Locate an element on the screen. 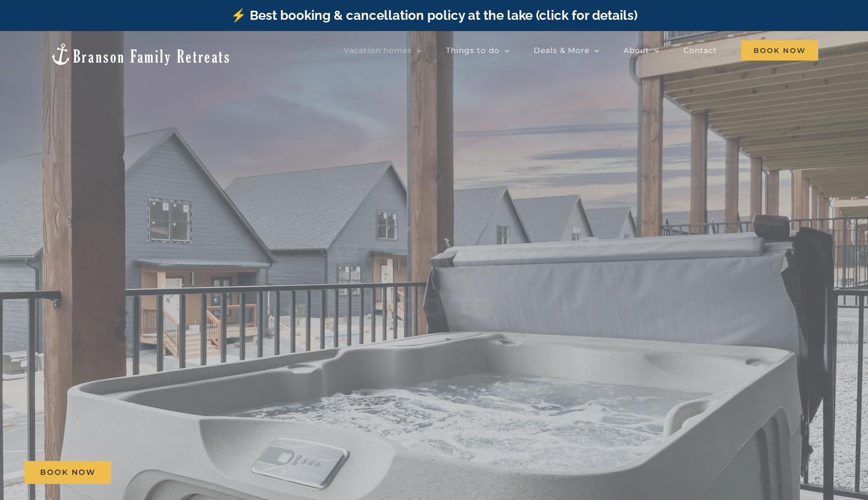 The image size is (868, 500). img: Branson Family Retreats Logo is located at coordinates (140, 54).